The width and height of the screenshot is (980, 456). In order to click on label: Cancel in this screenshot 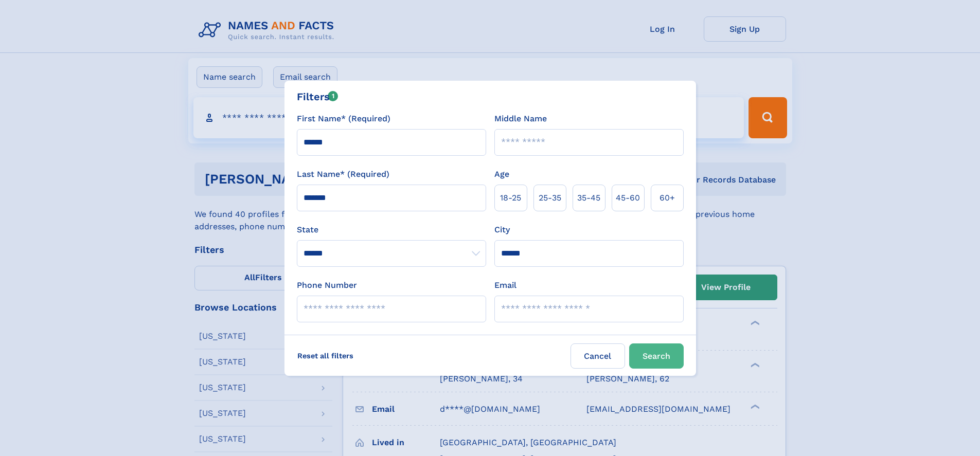, I will do `click(598, 356)`.